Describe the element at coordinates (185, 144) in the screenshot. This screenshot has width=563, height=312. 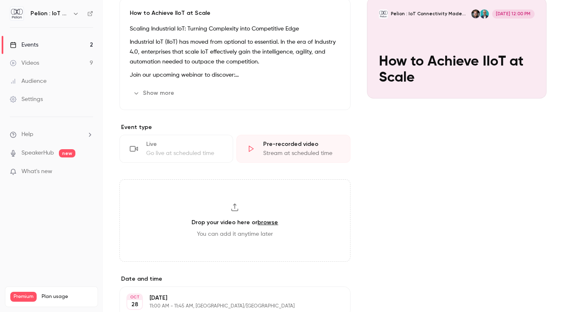
I see `div: Live` at that location.